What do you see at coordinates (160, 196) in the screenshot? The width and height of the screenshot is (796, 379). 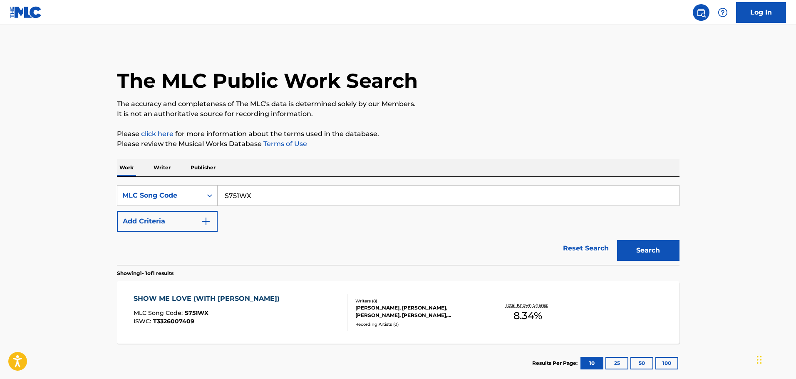 I see `div: MLC Song Code` at bounding box center [160, 196].